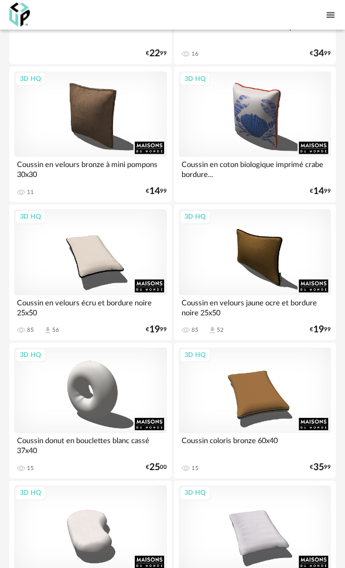  I want to click on a: 3D HQ Coussin en velours jaune ocre et bordure noire 25x50 85 Download icon 52 €1999, so click(255, 273).